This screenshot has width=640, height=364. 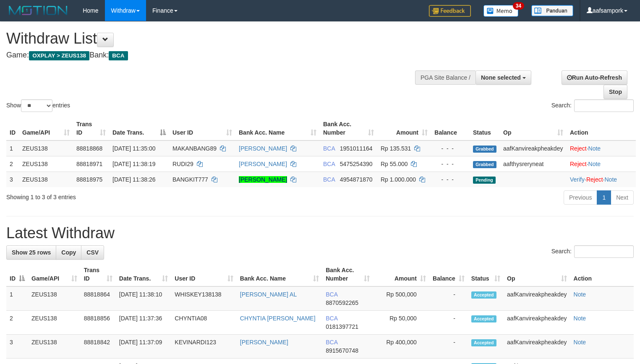 I want to click on span: Show 25 rows, so click(x=31, y=252).